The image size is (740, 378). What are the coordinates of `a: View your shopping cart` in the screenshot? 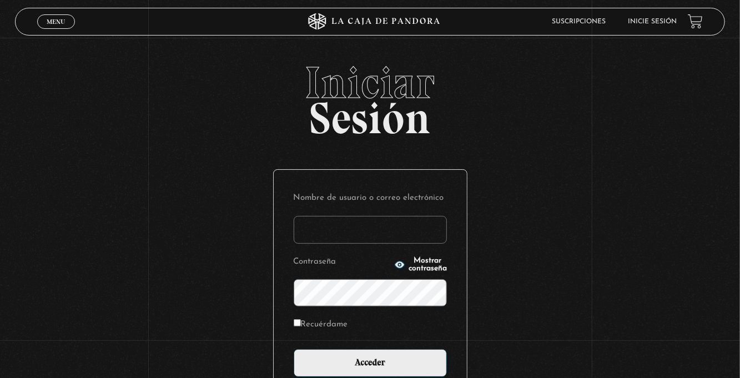 It's located at (695, 21).